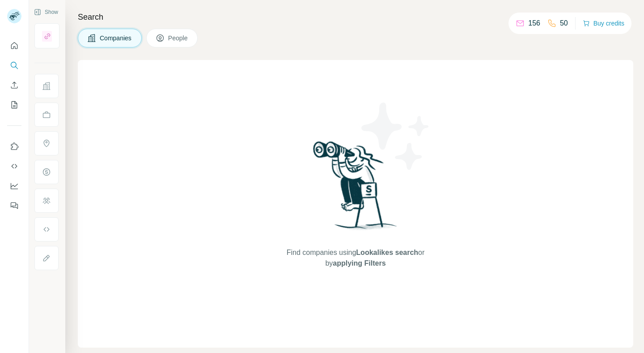 The image size is (644, 353). What do you see at coordinates (356, 258) in the screenshot?
I see `span: Find companies using or by` at bounding box center [356, 258].